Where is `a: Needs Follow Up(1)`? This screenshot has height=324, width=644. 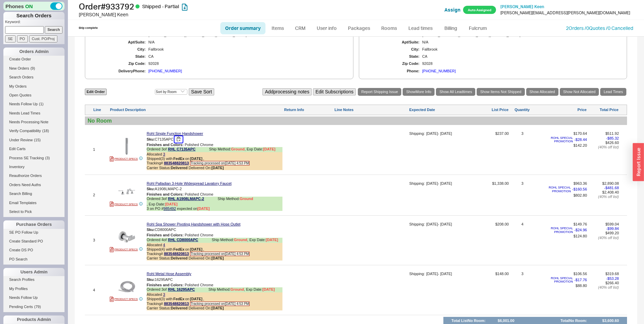
a: Needs Follow Up(1) is located at coordinates (34, 104).